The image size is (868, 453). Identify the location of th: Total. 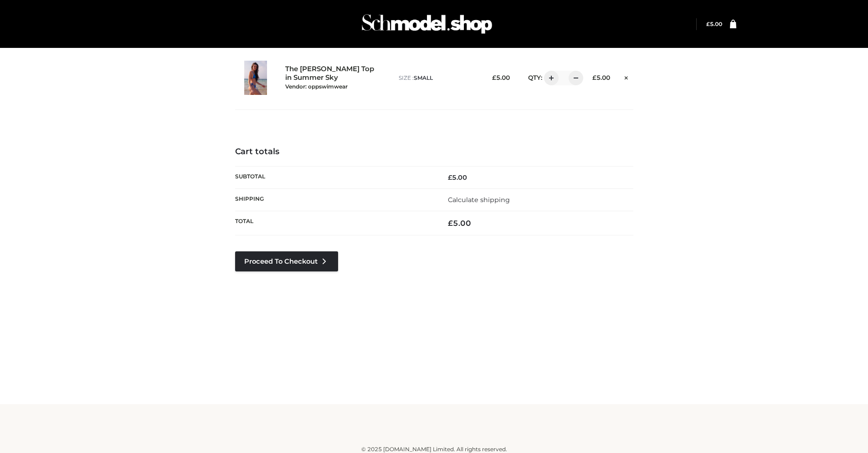
(334, 223).